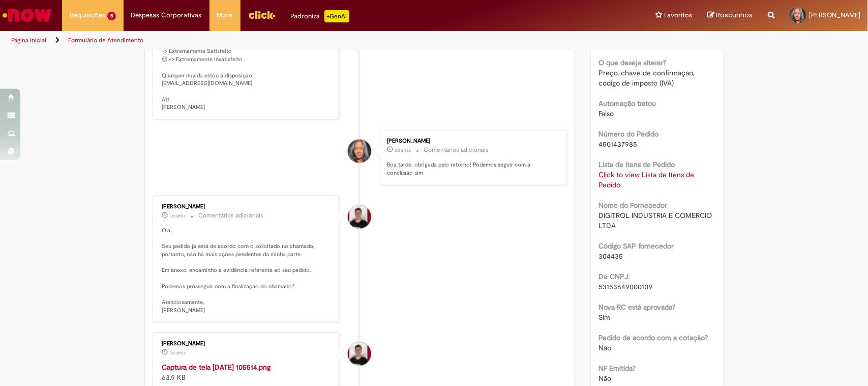 The height and width of the screenshot is (386, 868). I want to click on span: Rascunhos, so click(734, 15).